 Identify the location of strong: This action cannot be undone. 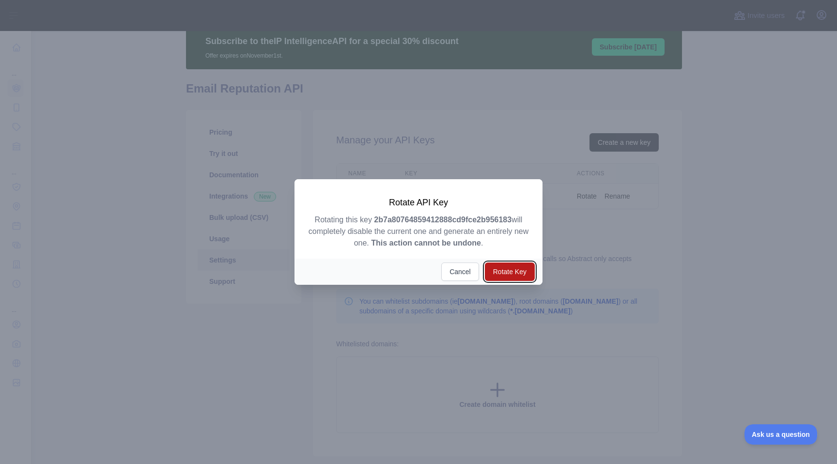
(426, 243).